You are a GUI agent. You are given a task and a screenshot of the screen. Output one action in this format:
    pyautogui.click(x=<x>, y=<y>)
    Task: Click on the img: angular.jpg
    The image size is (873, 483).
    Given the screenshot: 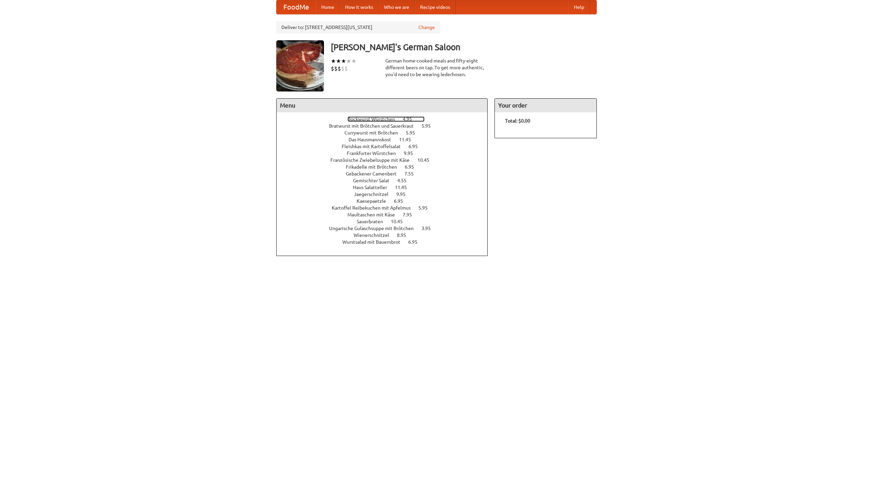 What is the action you would take?
    pyautogui.click(x=300, y=66)
    